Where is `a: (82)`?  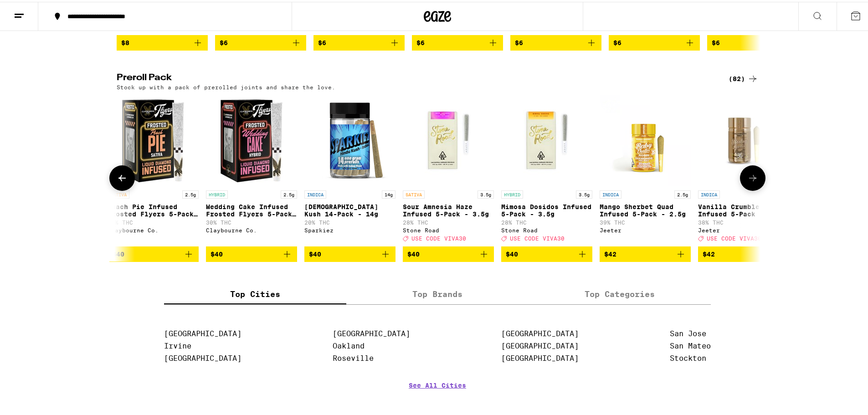
a: (82) is located at coordinates (743, 77).